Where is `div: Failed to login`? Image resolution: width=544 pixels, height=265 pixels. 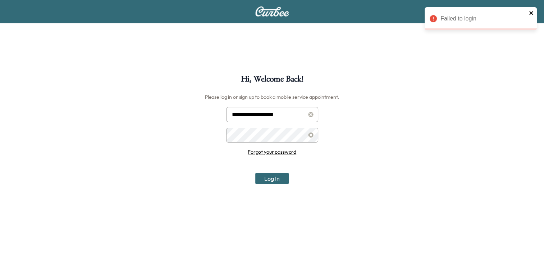
div: Failed to login is located at coordinates (484, 19).